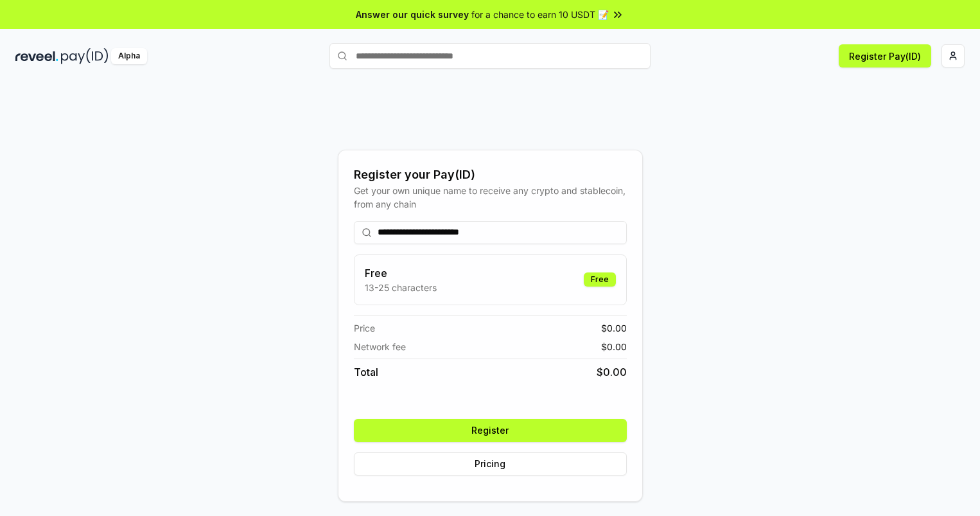 This screenshot has width=980, height=516. What do you see at coordinates (401, 288) in the screenshot?
I see `p: 13-25 characters` at bounding box center [401, 288].